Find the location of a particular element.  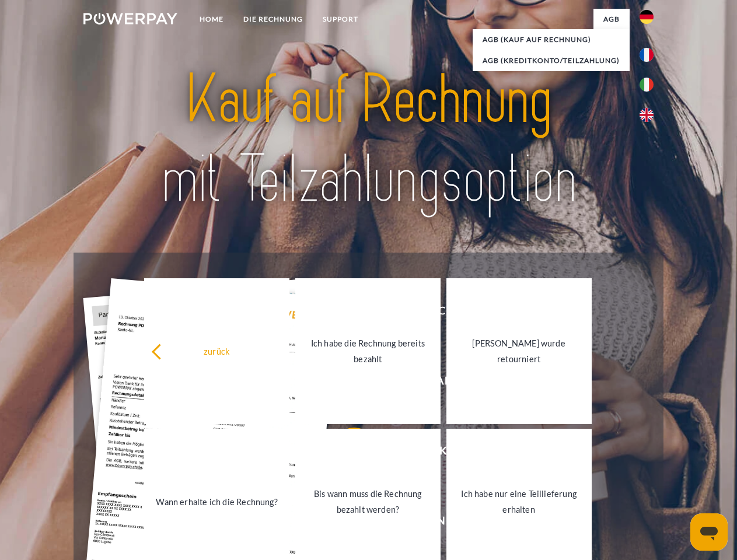

a: DIE RECHNUNG is located at coordinates (273, 19).